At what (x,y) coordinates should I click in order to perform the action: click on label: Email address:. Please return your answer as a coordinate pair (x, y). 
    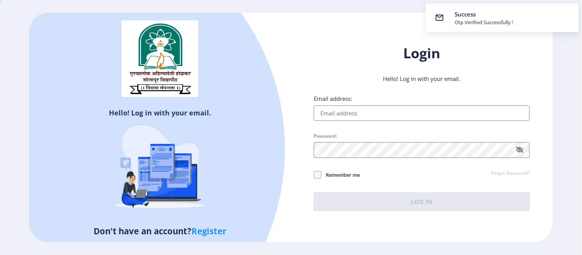
    Looking at the image, I should click on (333, 99).